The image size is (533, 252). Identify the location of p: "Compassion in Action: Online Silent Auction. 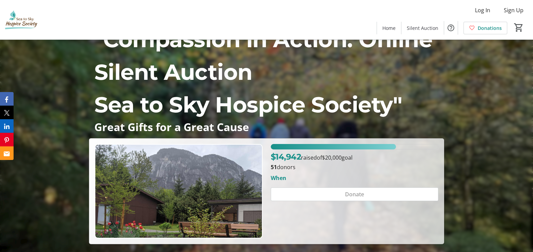
(267, 56).